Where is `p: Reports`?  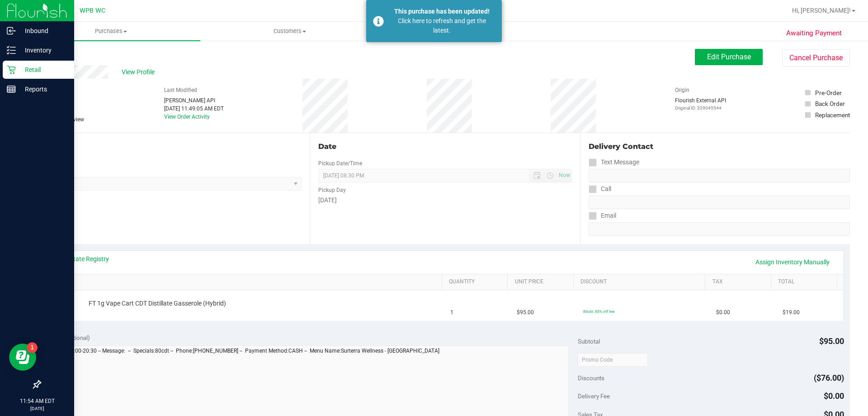
p: Reports is located at coordinates (43, 89).